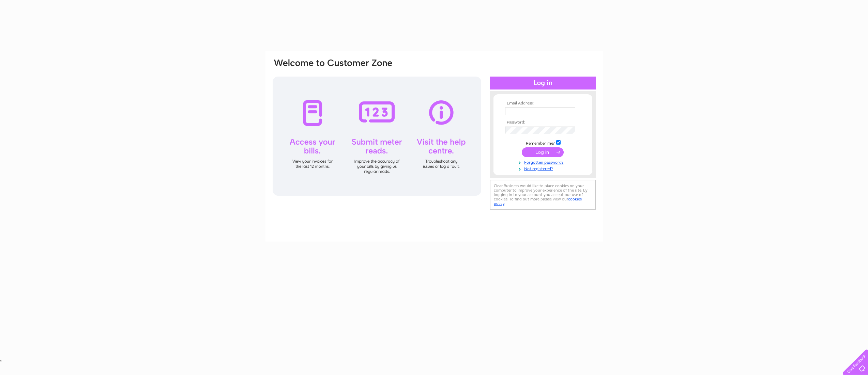 The height and width of the screenshot is (375, 868). Describe the element at coordinates (543, 195) in the screenshot. I see `div: Clear Business would like to place cookies on your computer to improve your experience of the sit...` at that location.